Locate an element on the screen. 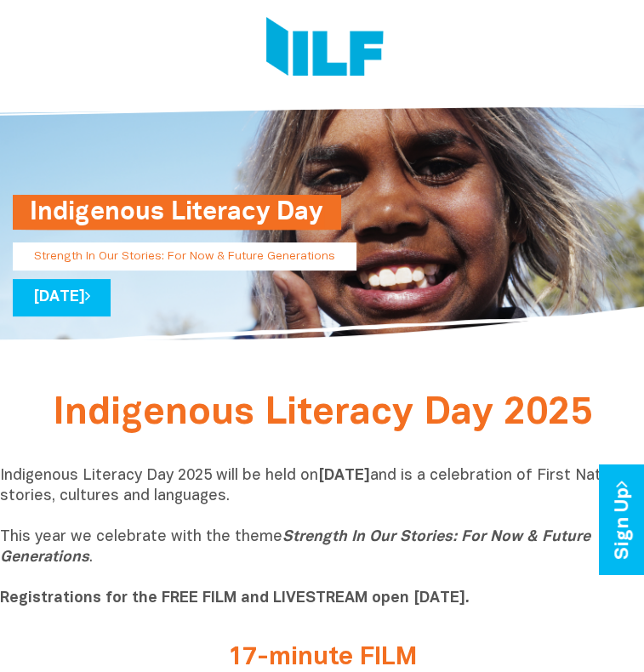 This screenshot has width=644, height=672. h2: 17-minute FILM is located at coordinates (322, 657).